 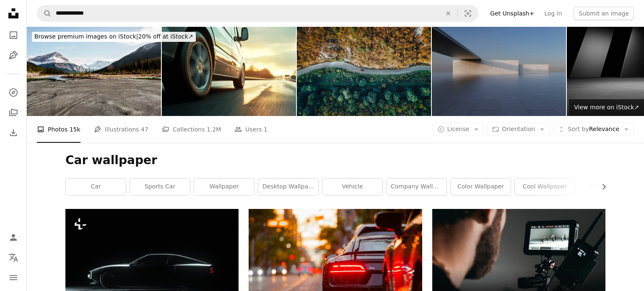 What do you see at coordinates (609, 187) in the screenshot?
I see `a: art wallpaper` at bounding box center [609, 187].